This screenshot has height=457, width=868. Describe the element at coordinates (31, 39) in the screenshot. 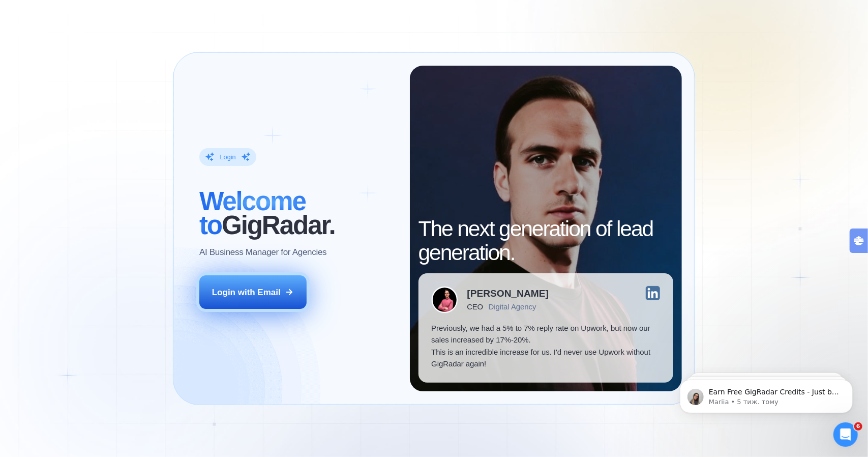

I see `img: Profile image for Mariia` at that location.